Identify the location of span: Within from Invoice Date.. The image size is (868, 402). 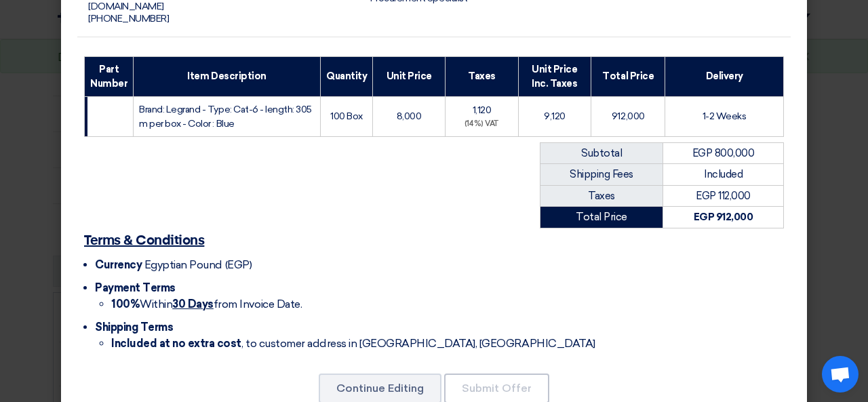
(206, 304).